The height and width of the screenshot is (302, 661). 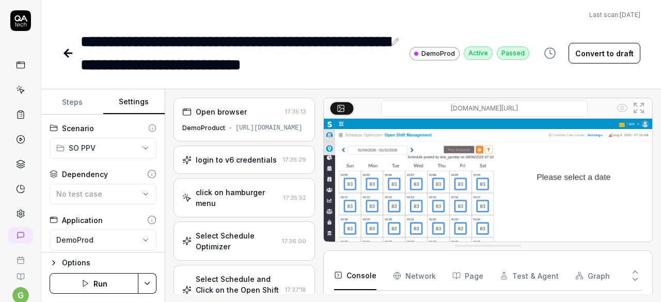 I want to click on div: Passed, so click(x=513, y=53).